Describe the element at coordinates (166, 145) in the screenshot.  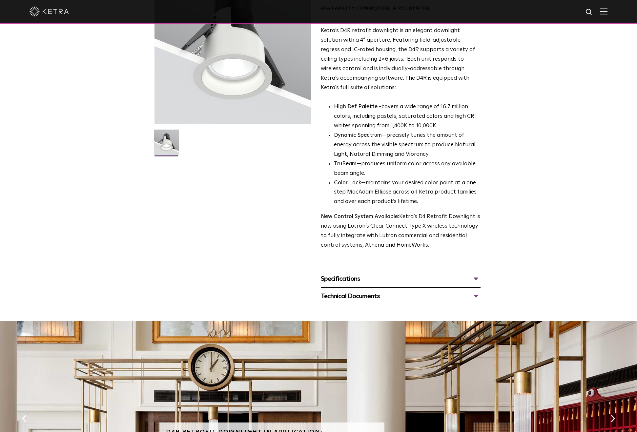
I see `img: D4R Retrofit Downlight` at that location.